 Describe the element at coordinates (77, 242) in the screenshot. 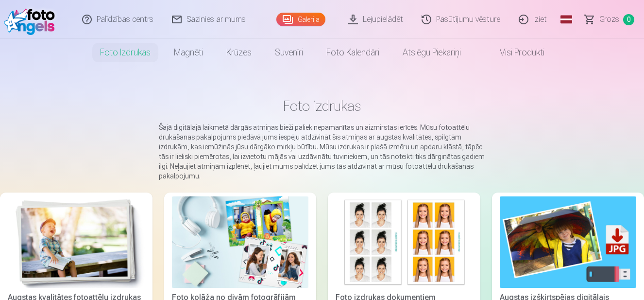

I see `img: Augstas kvalitātes fotoattēlu izdrukas` at that location.